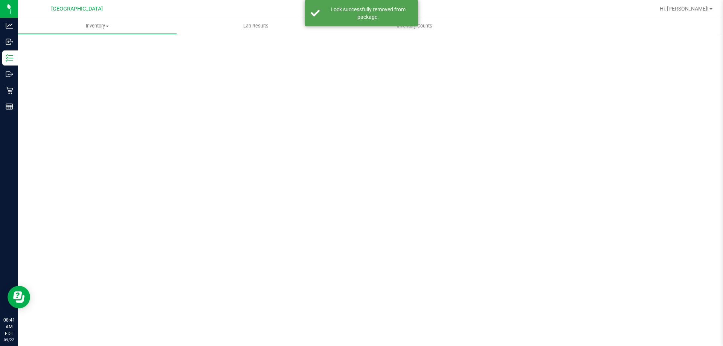 This screenshot has width=723, height=346. I want to click on a: Lab Results, so click(256, 26).